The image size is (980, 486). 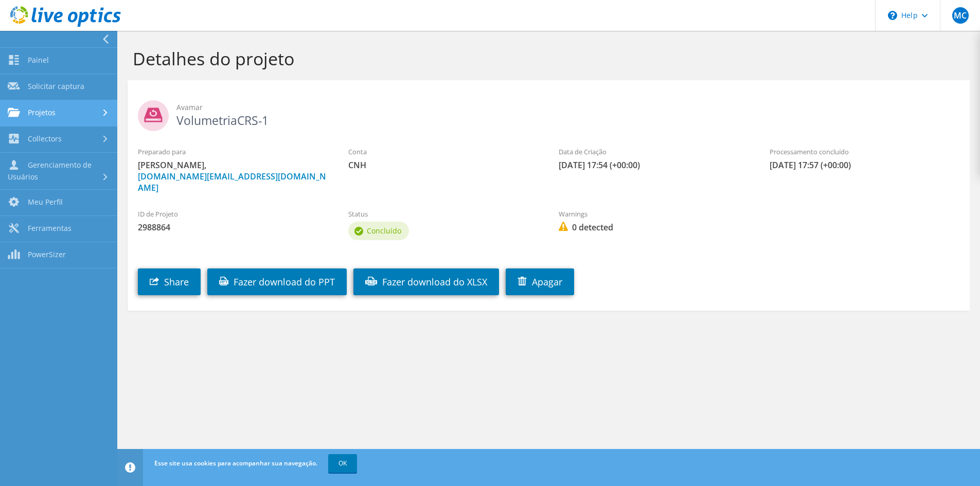 I want to click on a: Fazer download do XLSX, so click(x=426, y=282).